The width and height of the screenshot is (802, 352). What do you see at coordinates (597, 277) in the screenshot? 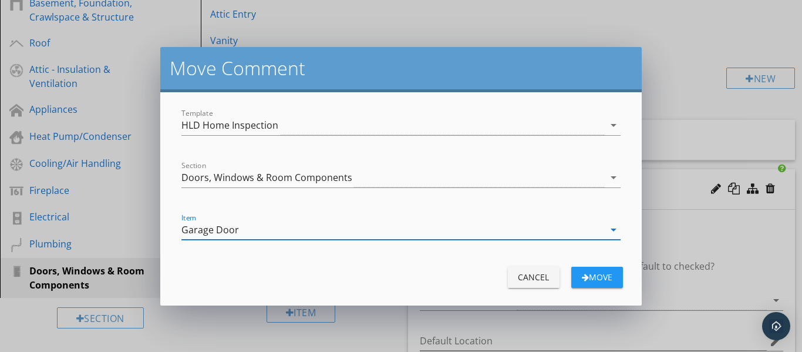
I see `div: Move` at bounding box center [597, 277].